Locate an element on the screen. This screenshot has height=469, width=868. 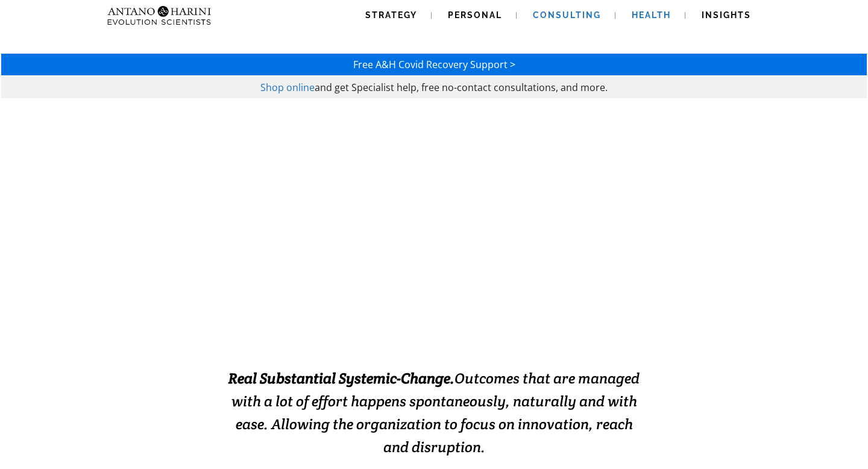
span: Strategy is located at coordinates (392, 15).